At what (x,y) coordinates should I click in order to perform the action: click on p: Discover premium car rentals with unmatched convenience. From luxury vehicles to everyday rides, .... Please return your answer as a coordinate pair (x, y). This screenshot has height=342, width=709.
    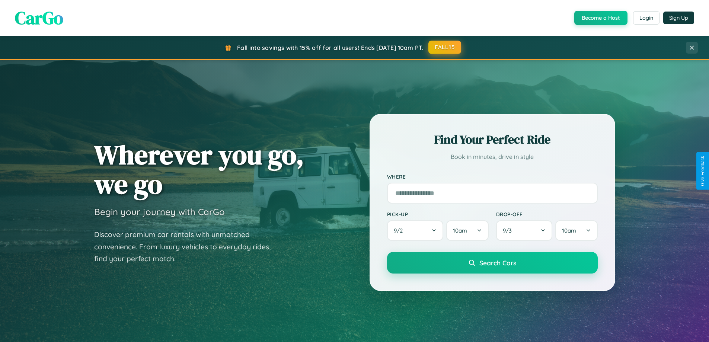
    Looking at the image, I should click on (187, 247).